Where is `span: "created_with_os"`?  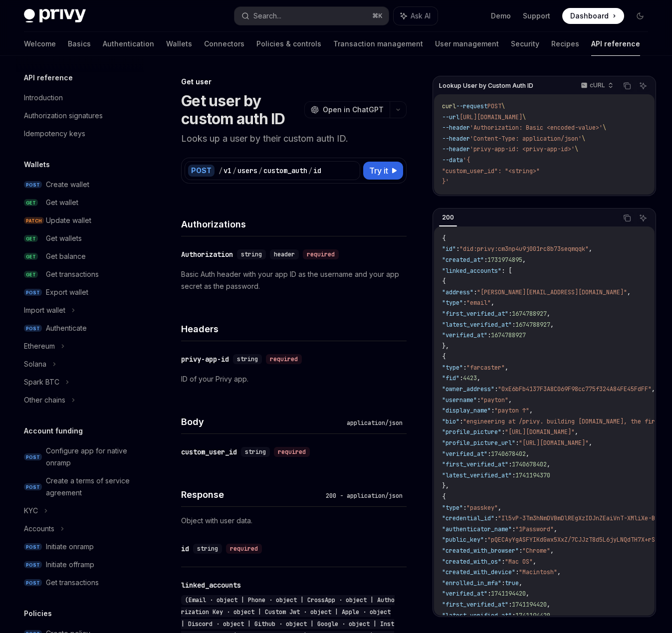
span: "created_with_os" is located at coordinates (471, 562).